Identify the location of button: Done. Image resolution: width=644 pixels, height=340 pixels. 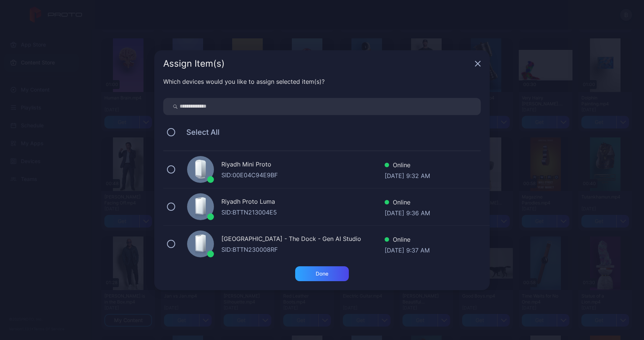
(322, 274).